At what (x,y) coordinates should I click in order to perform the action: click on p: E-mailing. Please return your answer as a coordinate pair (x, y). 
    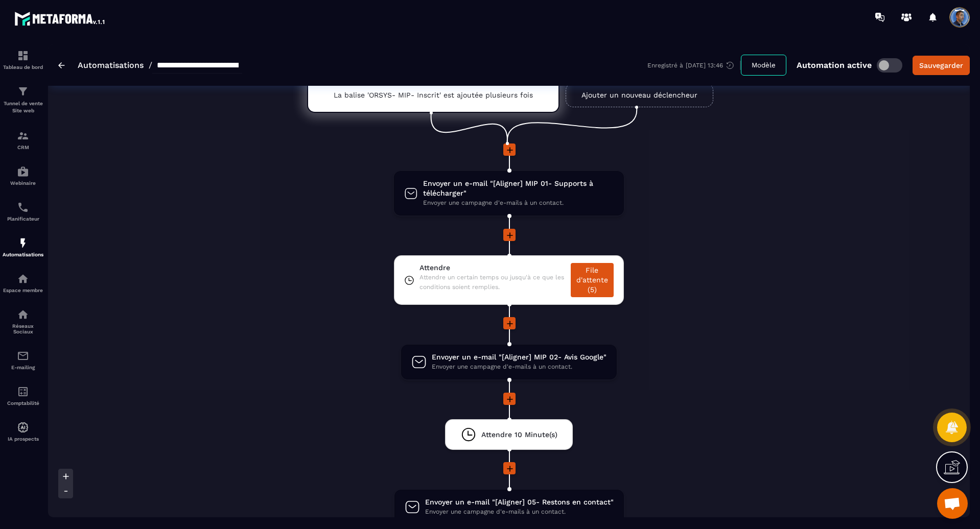
    Looking at the image, I should click on (23, 367).